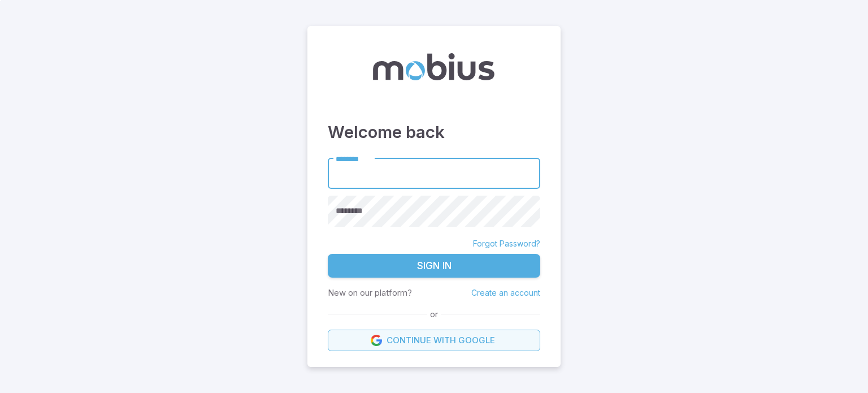  Describe the element at coordinates (506, 292) in the screenshot. I see `a: Create an account` at that location.